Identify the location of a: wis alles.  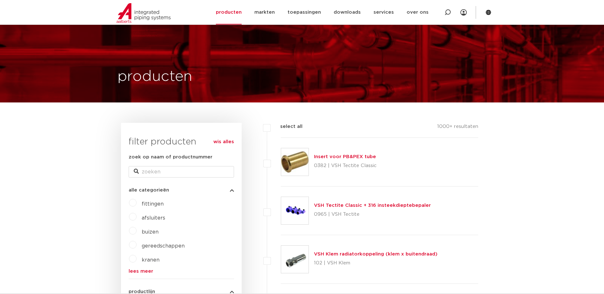
(223, 142).